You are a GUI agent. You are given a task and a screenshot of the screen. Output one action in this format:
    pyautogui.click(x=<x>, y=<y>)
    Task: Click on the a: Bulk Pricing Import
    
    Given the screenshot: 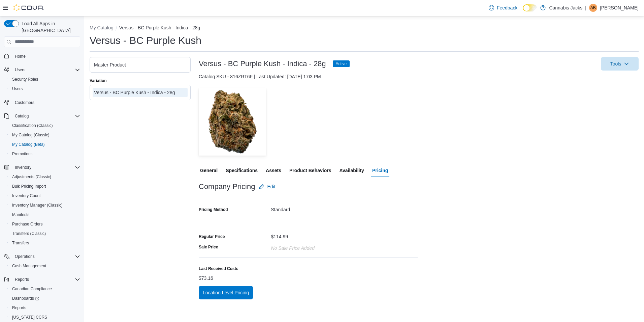 What is the action you would take?
    pyautogui.click(x=29, y=186)
    